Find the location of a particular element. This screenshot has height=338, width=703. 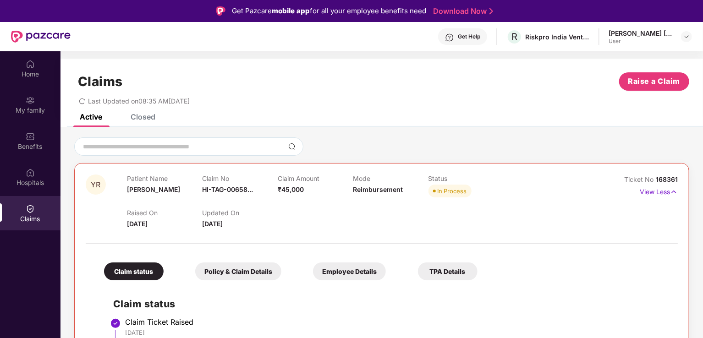

img: svg+xml;base64,PHN2ZyBpZD0iQmVuZWZpdHMiIHhtbG5zPSJodHRwOi8vd3d3LnczLm9yZy8yMDAwL3N2ZyIgd2lkdGg9Ij... is located at coordinates (30, 137).